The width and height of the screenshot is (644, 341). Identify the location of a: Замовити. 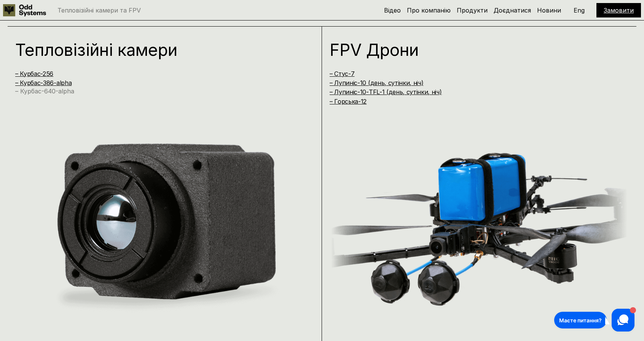
(618, 11).